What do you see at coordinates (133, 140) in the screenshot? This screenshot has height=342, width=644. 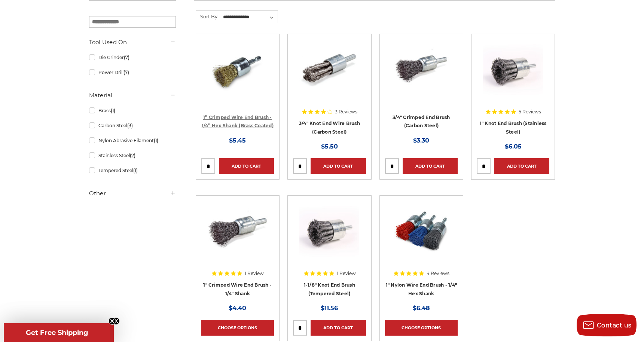 I see `a: Nylon Abrasive Filament` at bounding box center [133, 140].